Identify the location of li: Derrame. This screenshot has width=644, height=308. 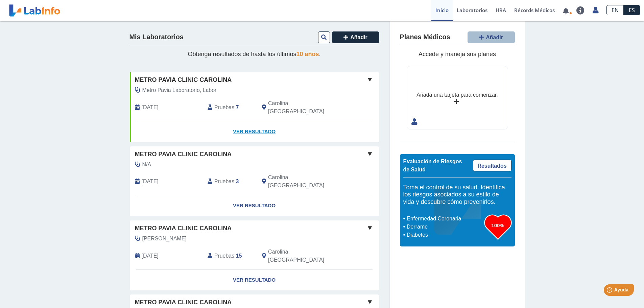
(445, 227).